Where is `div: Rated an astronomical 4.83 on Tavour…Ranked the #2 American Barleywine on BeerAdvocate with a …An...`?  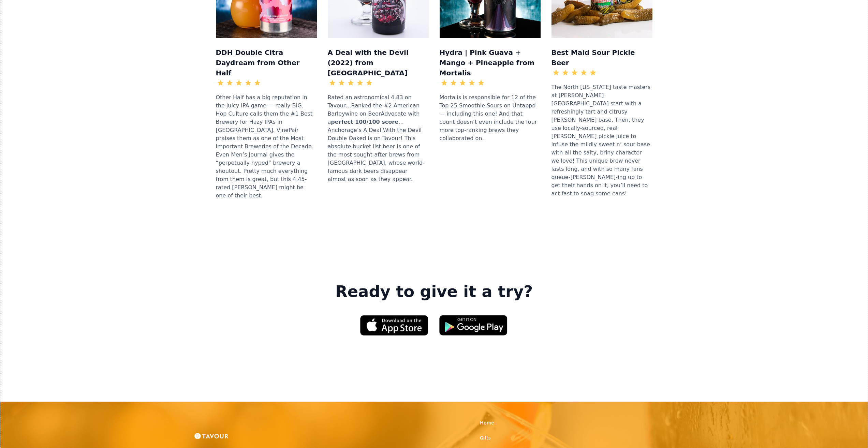 div: Rated an astronomical 4.83 on Tavour…Ranked the #2 American Barleywine on BeerAdvocate with a …An... is located at coordinates (379, 138).